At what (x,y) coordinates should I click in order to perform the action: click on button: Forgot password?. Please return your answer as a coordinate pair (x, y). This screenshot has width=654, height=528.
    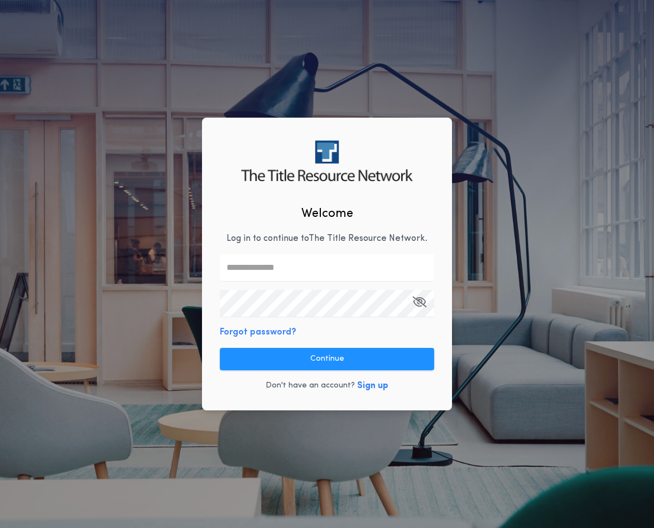
    Looking at the image, I should click on (258, 332).